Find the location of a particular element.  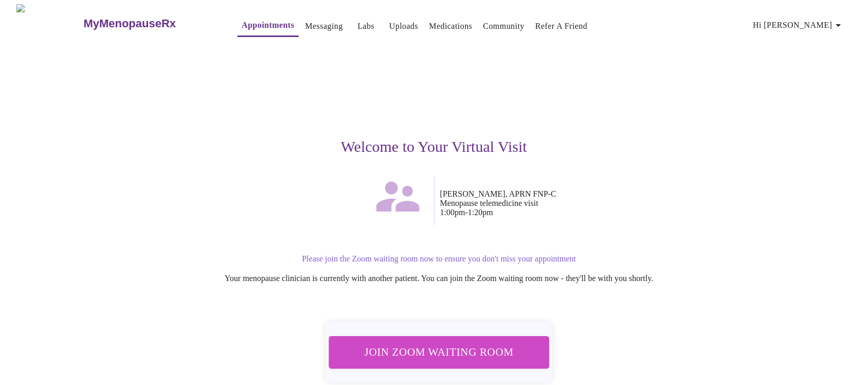

p: Your menopause clinician is currently with another patient. You can join the Zoom waiting room no... is located at coordinates (439, 278).